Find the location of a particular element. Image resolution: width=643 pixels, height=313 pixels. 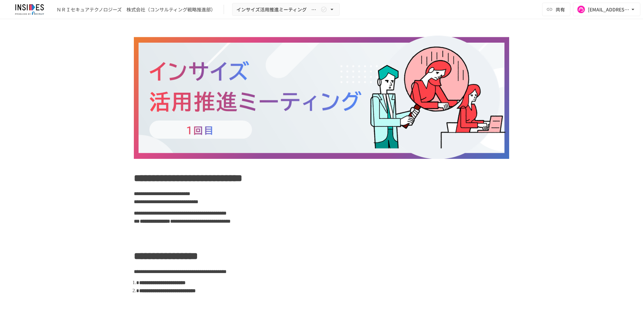

button: 共有 is located at coordinates (556, 9).